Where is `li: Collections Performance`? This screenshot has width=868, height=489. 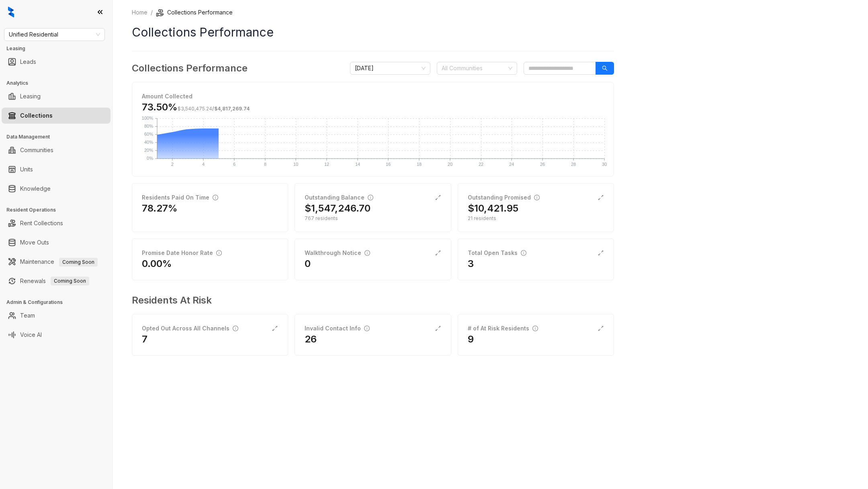 li: Collections Performance is located at coordinates (194, 12).